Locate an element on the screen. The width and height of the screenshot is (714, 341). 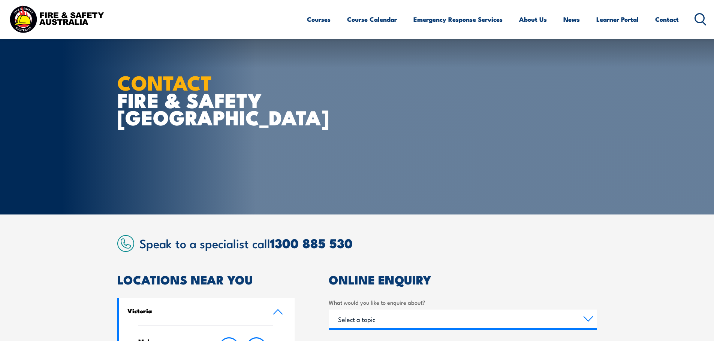
a: About Us is located at coordinates (533, 19).